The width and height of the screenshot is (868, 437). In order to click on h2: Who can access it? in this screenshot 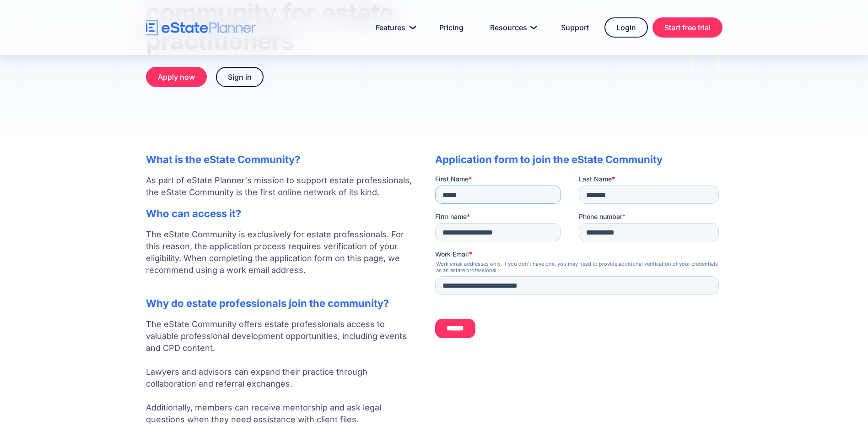, I will do `click(281, 213)`.